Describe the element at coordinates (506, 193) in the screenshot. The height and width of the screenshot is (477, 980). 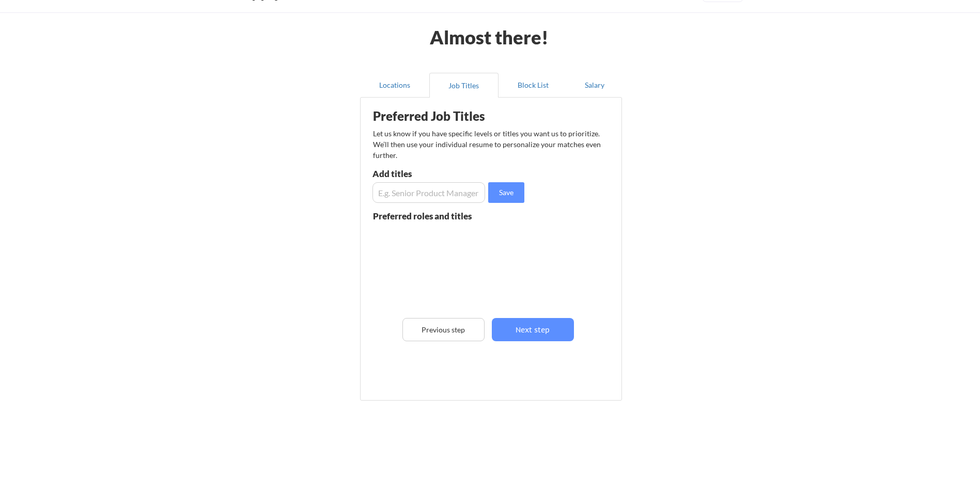
I see `button: Save` at that location.